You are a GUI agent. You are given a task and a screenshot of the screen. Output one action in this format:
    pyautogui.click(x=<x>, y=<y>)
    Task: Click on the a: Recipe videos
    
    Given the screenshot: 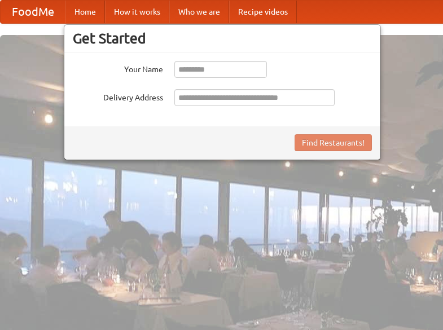 What is the action you would take?
    pyautogui.click(x=263, y=12)
    